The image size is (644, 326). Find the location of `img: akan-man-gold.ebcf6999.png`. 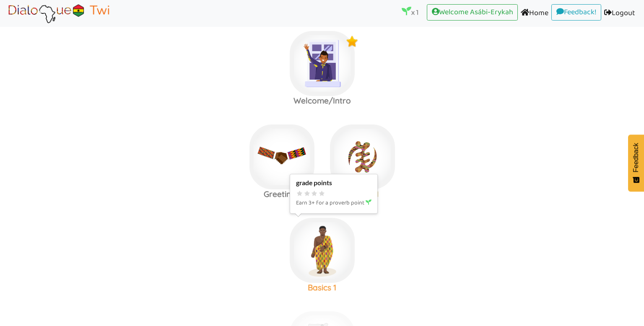

img: akan-man-gold.ebcf6999.png is located at coordinates (322, 250).